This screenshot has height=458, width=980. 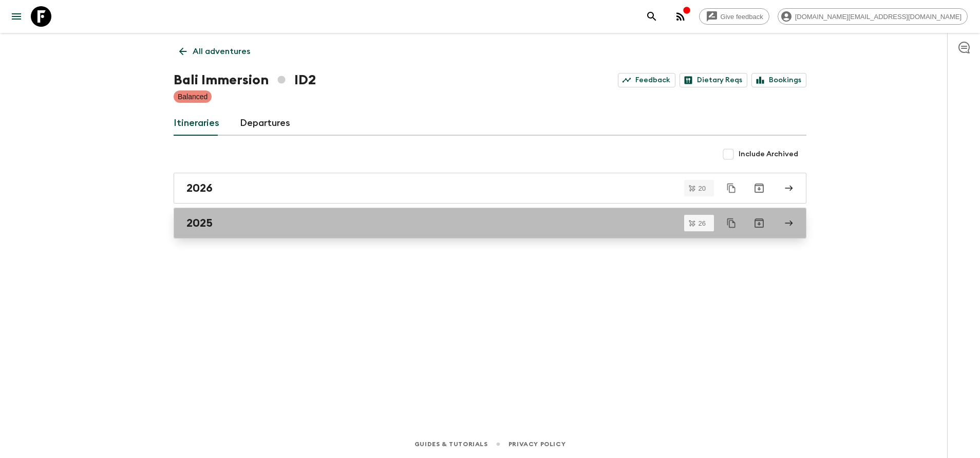 I want to click on a: 2026, so click(x=490, y=188).